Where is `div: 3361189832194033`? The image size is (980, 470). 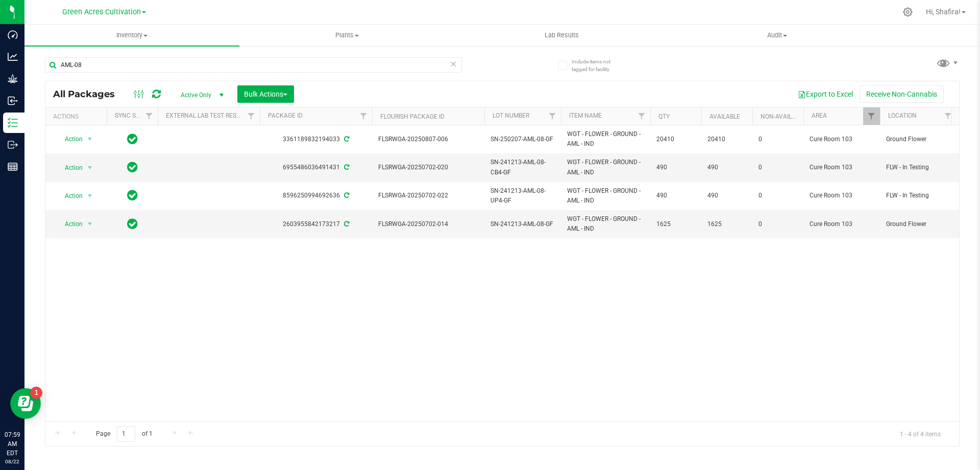 div: 3361189832194033 is located at coordinates (316, 139).